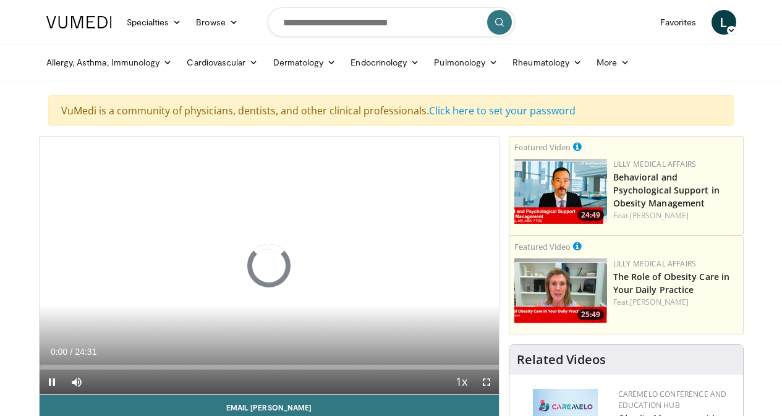 The width and height of the screenshot is (782, 416). Describe the element at coordinates (724, 22) in the screenshot. I see `a: L` at that location.